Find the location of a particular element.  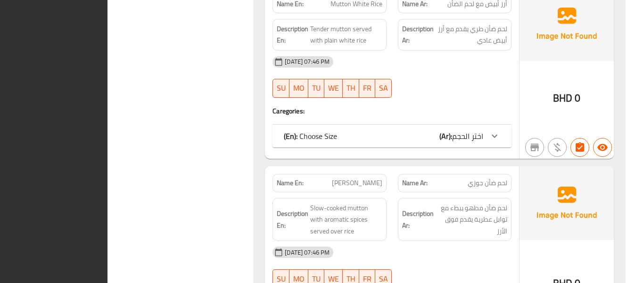

span: BHD is located at coordinates (562, 98).